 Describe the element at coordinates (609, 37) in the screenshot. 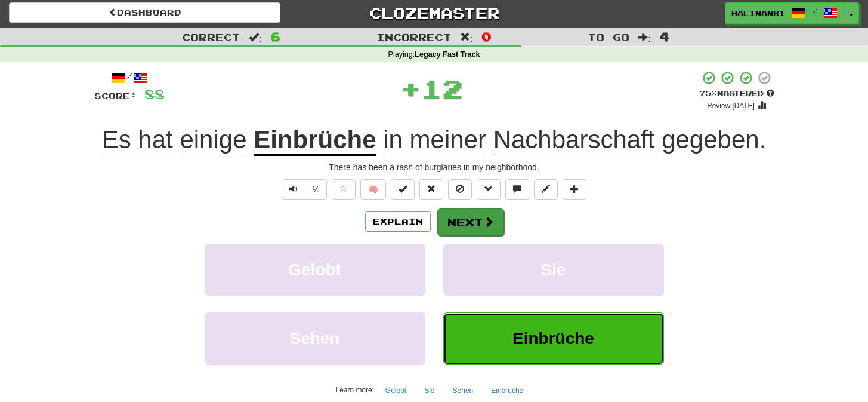

I see `span: To go` at that location.